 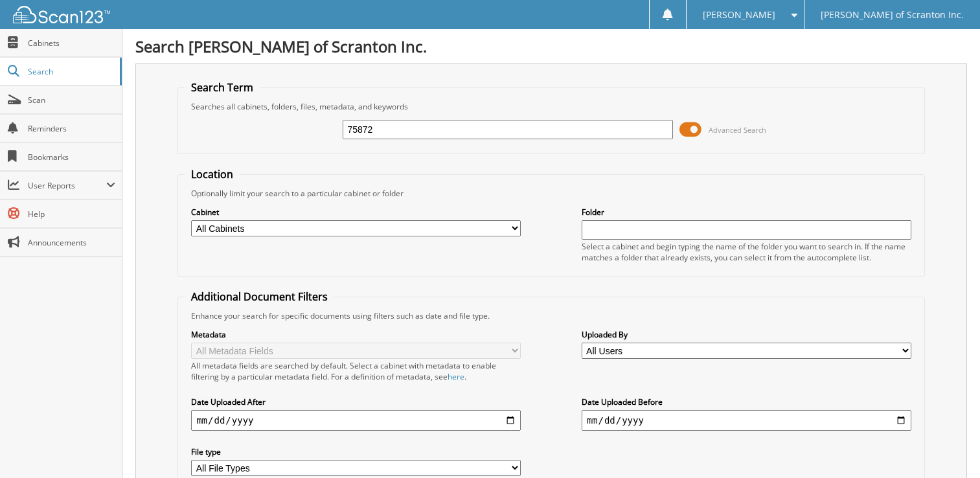 What do you see at coordinates (551, 193) in the screenshot?
I see `div: Optionally limit your search to a particular cabinet or folder` at bounding box center [551, 193].